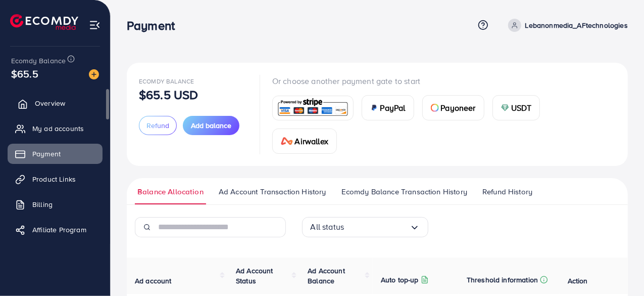 The height and width of the screenshot is (296, 644). I want to click on a: cardPayPal, so click(388, 108).